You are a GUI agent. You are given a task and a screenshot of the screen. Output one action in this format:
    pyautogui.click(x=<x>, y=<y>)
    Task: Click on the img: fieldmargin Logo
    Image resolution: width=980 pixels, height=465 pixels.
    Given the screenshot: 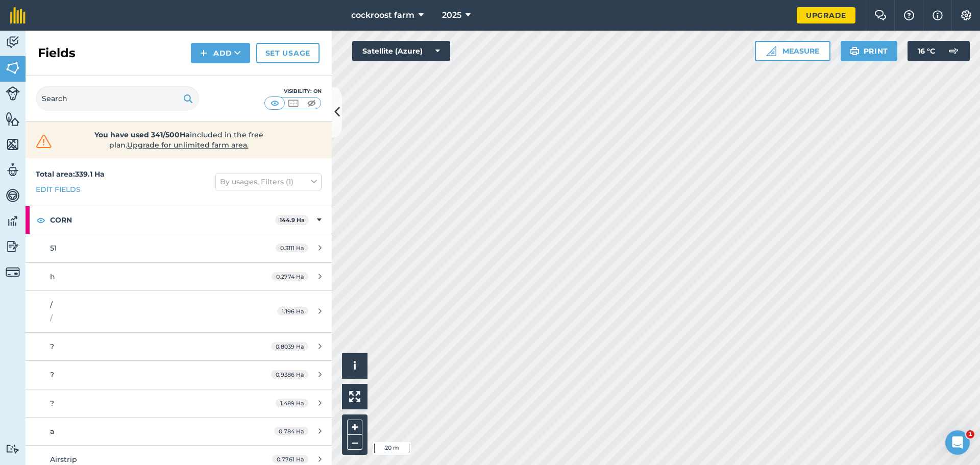 What is the action you would take?
    pyautogui.click(x=18, y=15)
    